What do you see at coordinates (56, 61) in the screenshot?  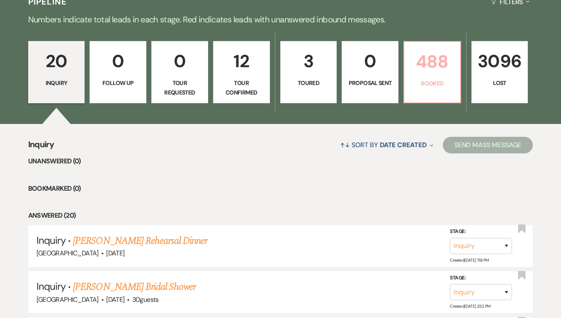 I see `p: 20` at bounding box center [56, 61].